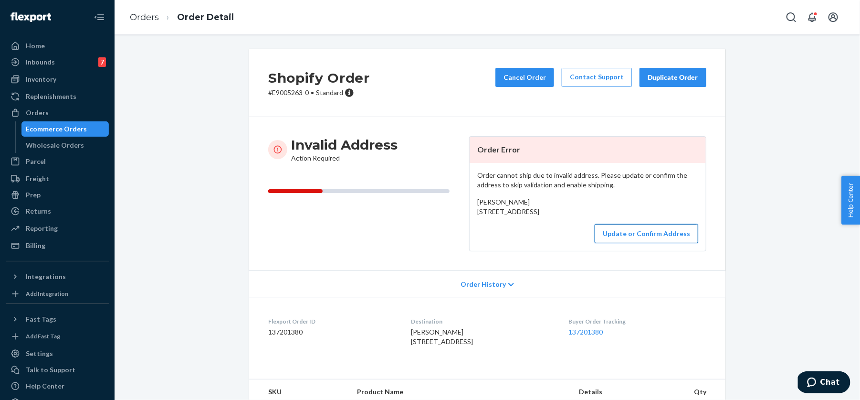 The image size is (860, 400). I want to click on div: Returns, so click(38, 211).